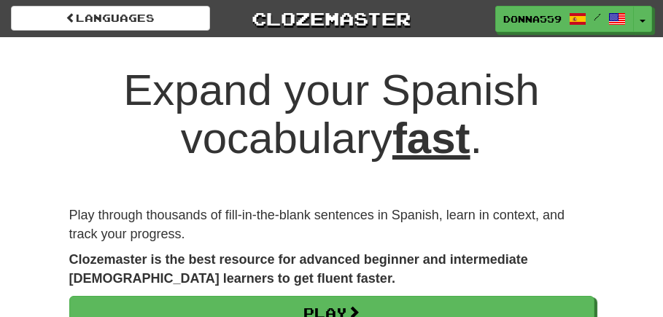  What do you see at coordinates (110, 18) in the screenshot?
I see `a: Languages` at bounding box center [110, 18].